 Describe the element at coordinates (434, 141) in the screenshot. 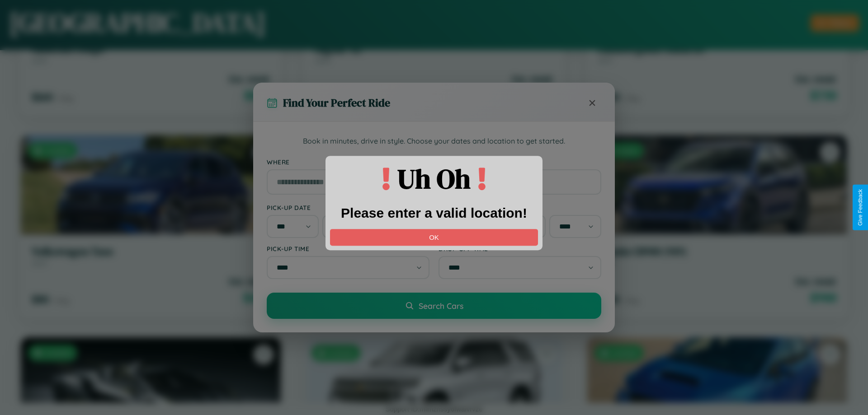

I see `p: Book in minutes, drive in style. Choose your dates and location to get started.` at that location.